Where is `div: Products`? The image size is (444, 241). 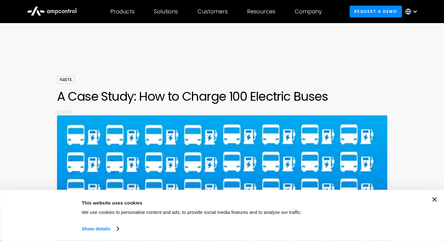
div: Products is located at coordinates (122, 12).